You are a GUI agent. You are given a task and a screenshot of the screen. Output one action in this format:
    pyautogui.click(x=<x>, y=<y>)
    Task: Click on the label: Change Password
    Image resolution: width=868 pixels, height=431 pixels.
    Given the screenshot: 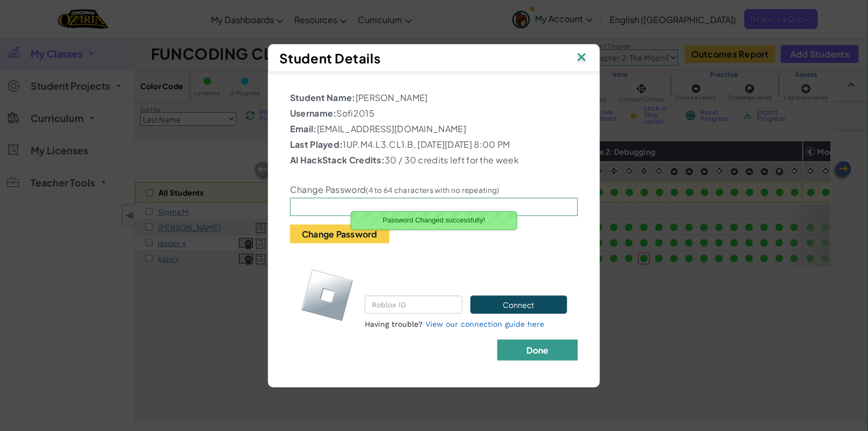 What is the action you would take?
    pyautogui.click(x=394, y=190)
    